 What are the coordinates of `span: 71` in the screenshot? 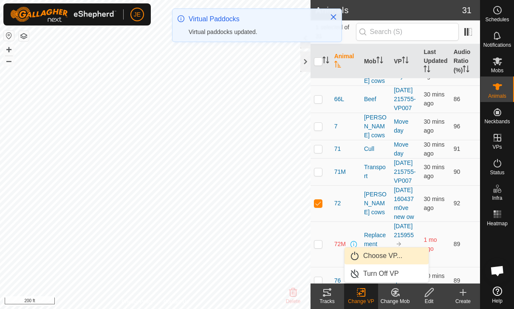 It's located at (338, 149).